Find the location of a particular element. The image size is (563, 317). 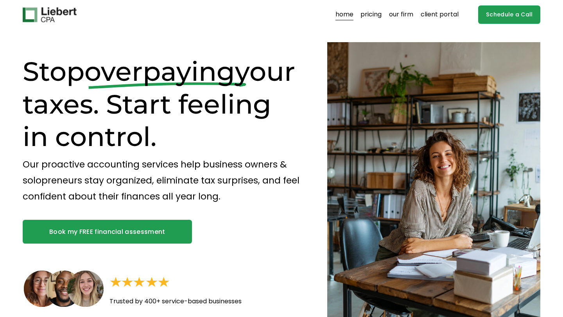

p: Trusted by 400+ service-based businesses is located at coordinates (194, 302).